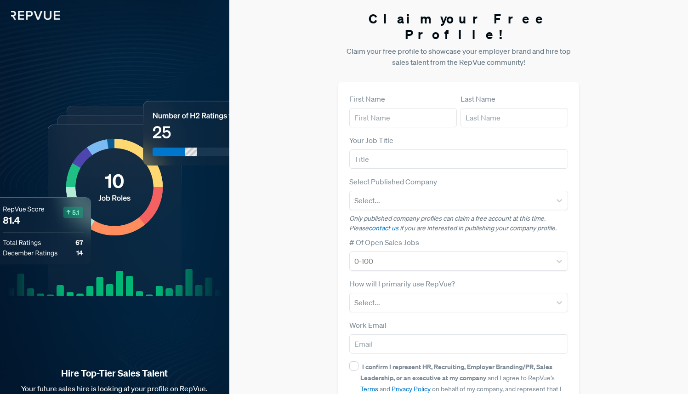 The height and width of the screenshot is (394, 688). What do you see at coordinates (367, 99) in the screenshot?
I see `label: First Name` at bounding box center [367, 99].